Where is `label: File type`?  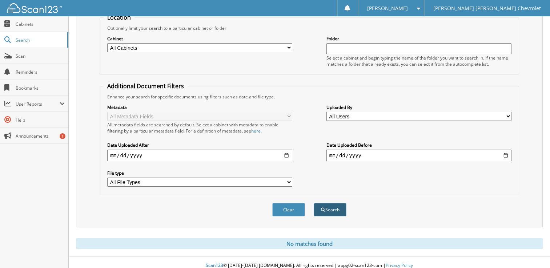 label: File type is located at coordinates (200, 173).